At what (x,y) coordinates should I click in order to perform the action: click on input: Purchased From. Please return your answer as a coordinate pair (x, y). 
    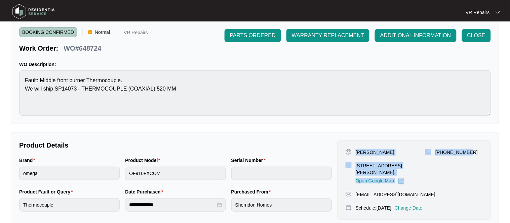
    Looking at the image, I should click on (281, 205).